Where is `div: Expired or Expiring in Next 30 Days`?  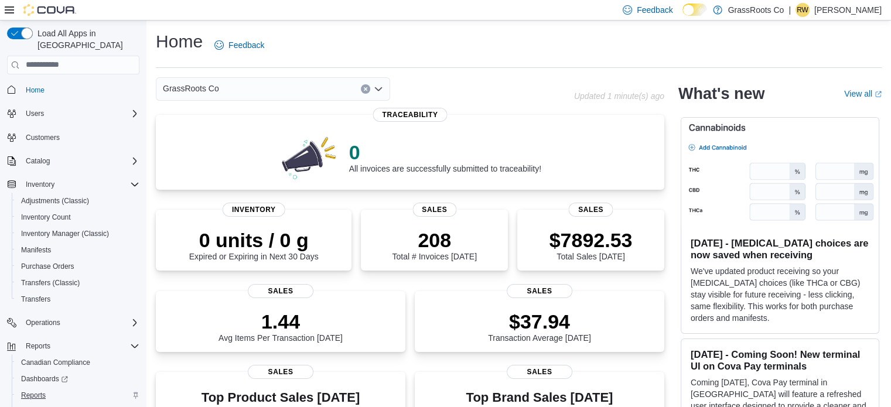 div: Expired or Expiring in Next 30 Days is located at coordinates (254, 245).